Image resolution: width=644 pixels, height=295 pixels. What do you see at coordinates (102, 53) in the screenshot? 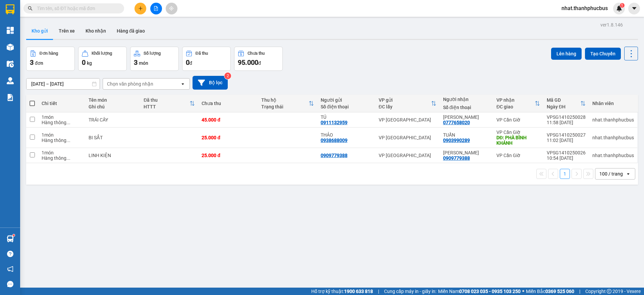
I see `div: Khối lượng` at bounding box center [102, 53].